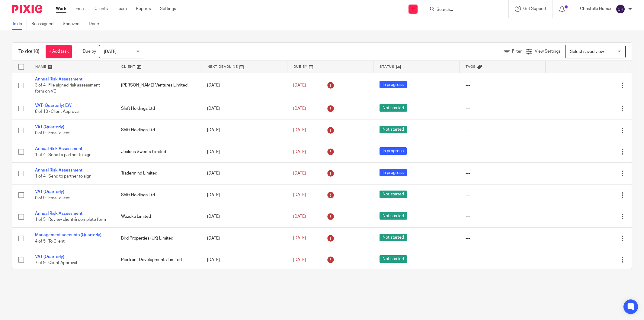  Describe the element at coordinates (158, 151) in the screenshot. I see `td: Jealous Sweets Limited` at that location.